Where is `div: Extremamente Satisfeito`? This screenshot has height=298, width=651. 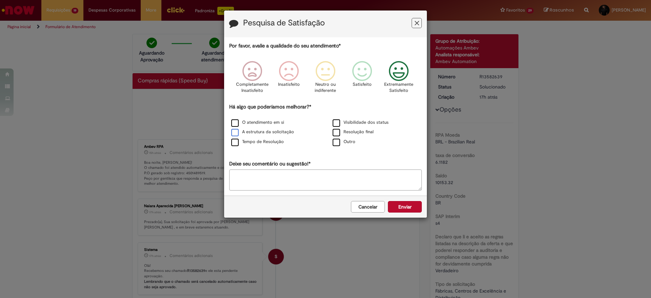
div: Extremamente Satisfeito is located at coordinates (399, 79).